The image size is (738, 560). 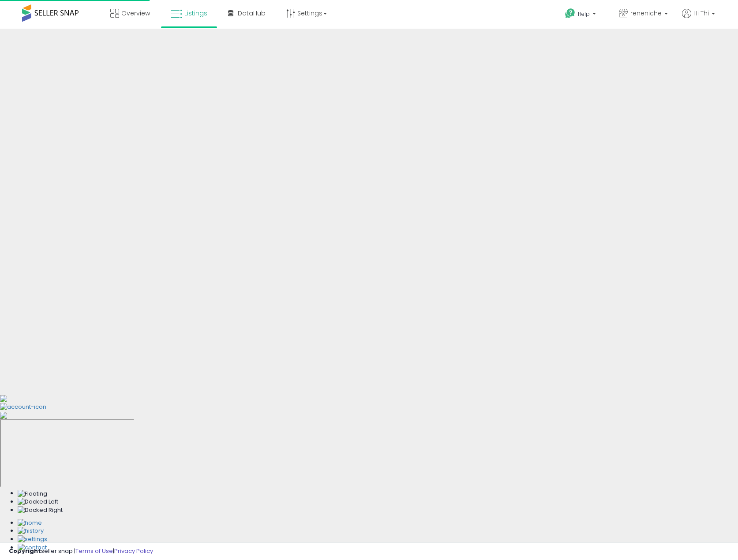 I want to click on span: reneniche, so click(x=646, y=13).